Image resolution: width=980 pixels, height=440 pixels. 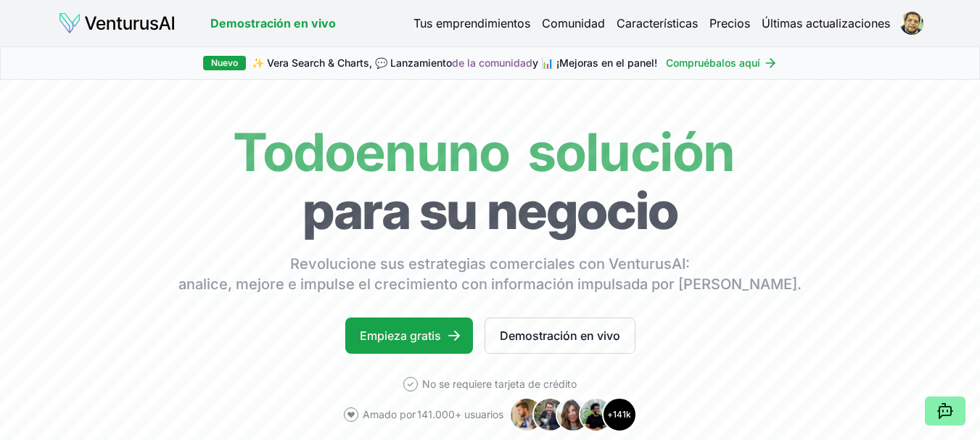 I want to click on a: Características, so click(x=657, y=23).